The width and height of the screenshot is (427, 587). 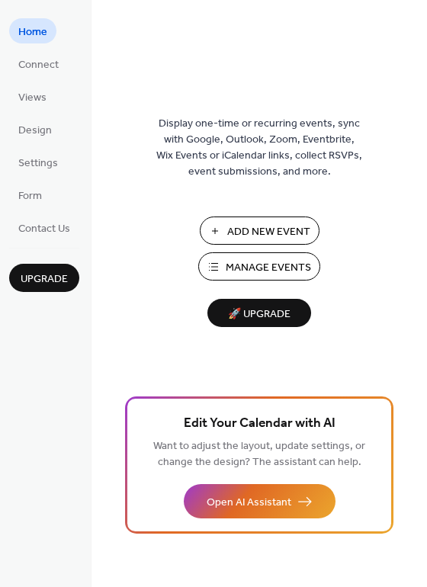 What do you see at coordinates (259, 313) in the screenshot?
I see `button: 🚀 Upgrade` at bounding box center [259, 313].